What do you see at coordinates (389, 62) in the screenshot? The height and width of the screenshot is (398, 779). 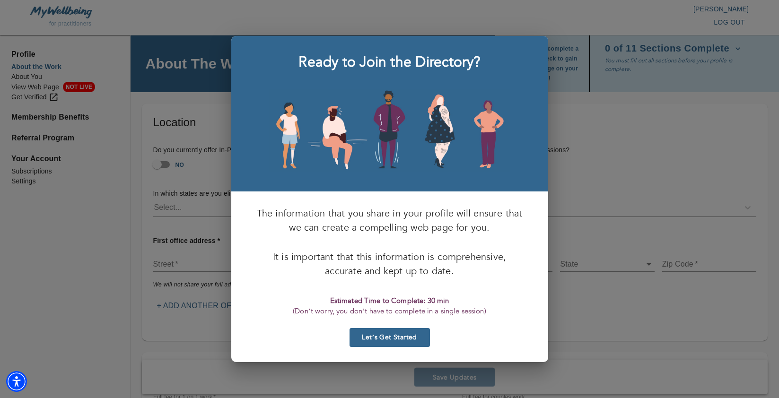 I see `h6: Ready to Join the Directory?` at bounding box center [389, 62].